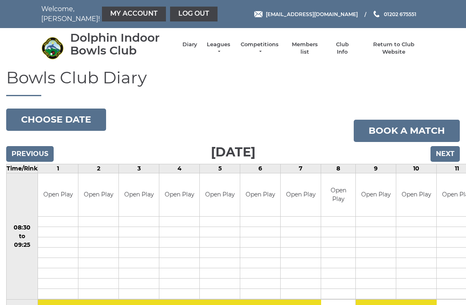 Image resolution: width=466 pixels, height=305 pixels. I want to click on a: Book a match, so click(407, 131).